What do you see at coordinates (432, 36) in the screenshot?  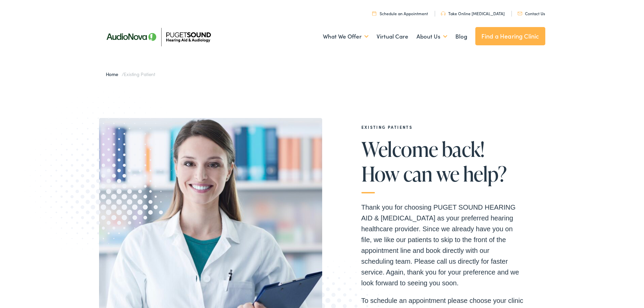 I see `a: About Us` at bounding box center [432, 36].